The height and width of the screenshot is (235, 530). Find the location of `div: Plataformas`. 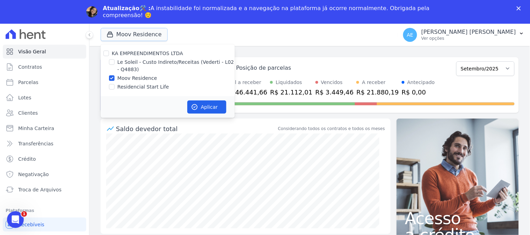

div: Plataformas is located at coordinates (44, 211).